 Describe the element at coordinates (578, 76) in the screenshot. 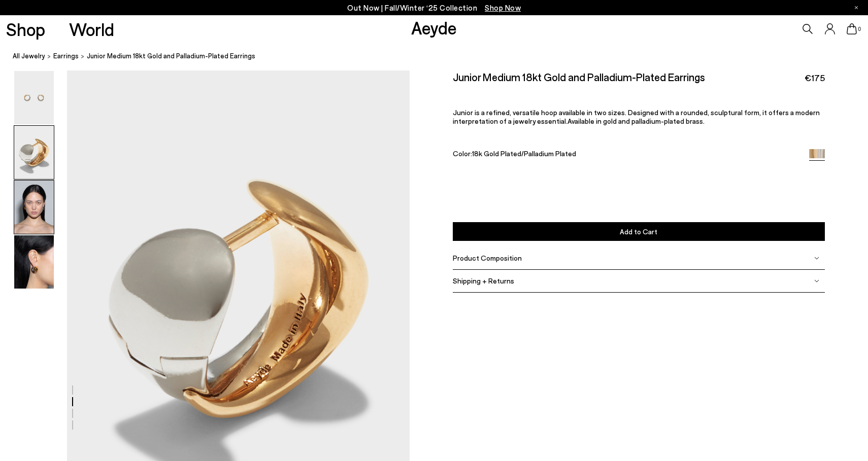

I see `h2: Junior Medium 18kt Gold and Palladium-Plated Earrings` at that location.